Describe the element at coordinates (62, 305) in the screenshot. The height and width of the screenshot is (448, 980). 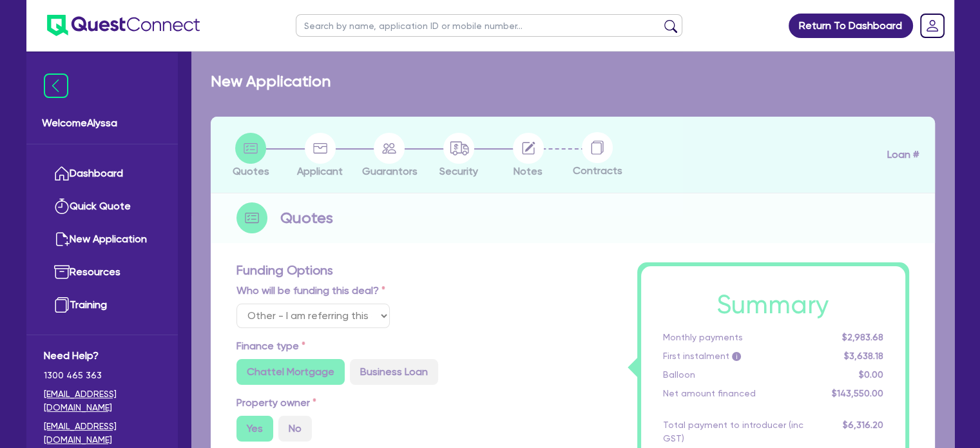
I see `img: training` at that location.